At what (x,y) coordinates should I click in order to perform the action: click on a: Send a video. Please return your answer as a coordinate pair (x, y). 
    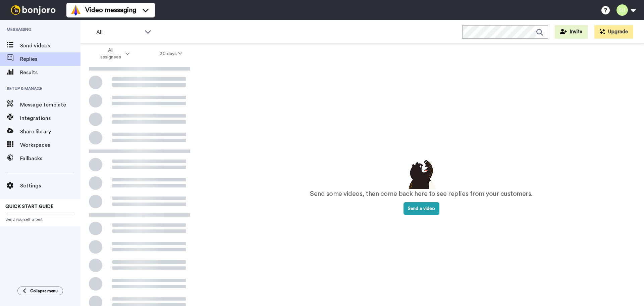
    Looking at the image, I should click on (421, 209).